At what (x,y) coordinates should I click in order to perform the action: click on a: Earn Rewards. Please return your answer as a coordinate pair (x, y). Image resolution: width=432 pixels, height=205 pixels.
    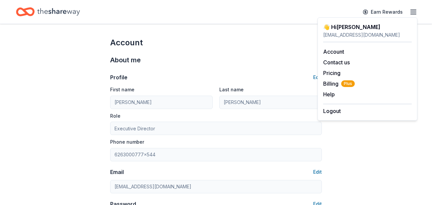
    Looking at the image, I should click on (383, 12).